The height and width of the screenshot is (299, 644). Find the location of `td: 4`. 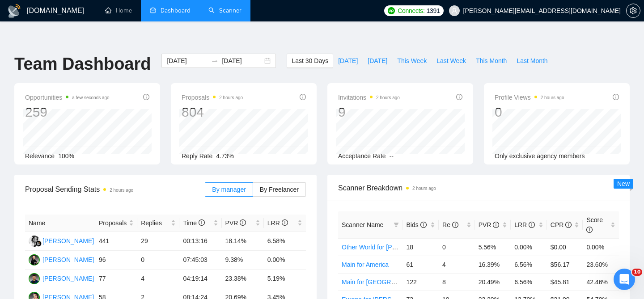

td: 4 is located at coordinates (457, 265).